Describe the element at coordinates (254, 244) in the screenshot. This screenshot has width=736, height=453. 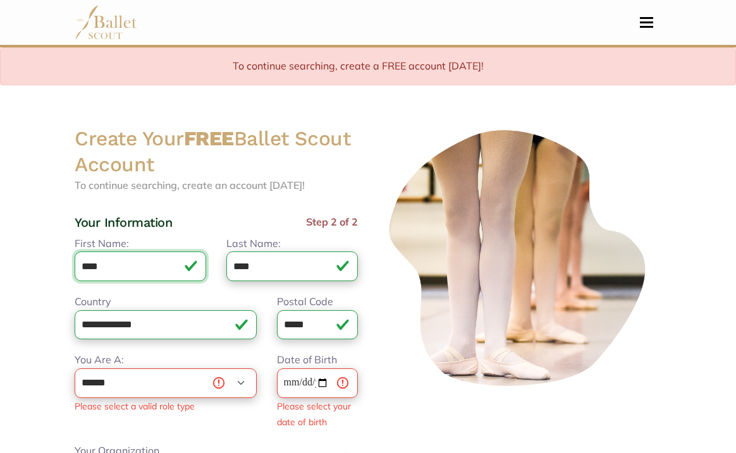
I see `label: Last Name:` at that location.